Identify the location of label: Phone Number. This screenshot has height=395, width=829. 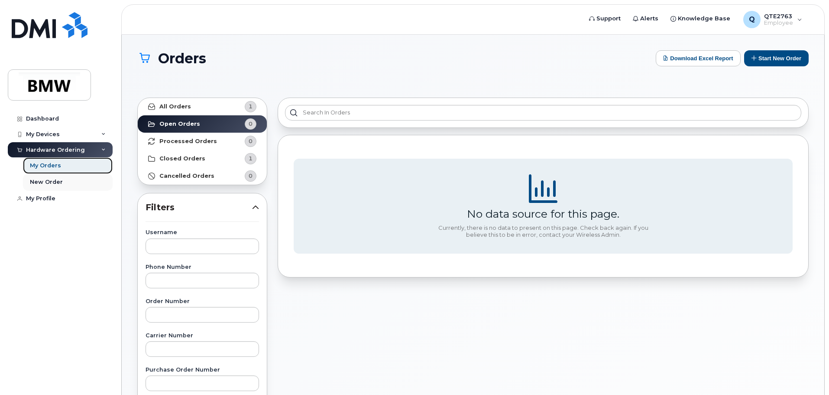
(202, 267).